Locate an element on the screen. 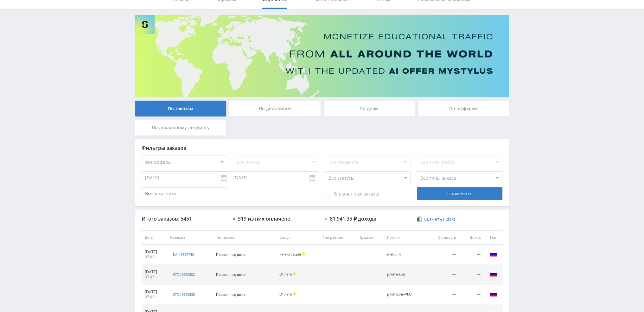  th: № заказа is located at coordinates (189, 237).